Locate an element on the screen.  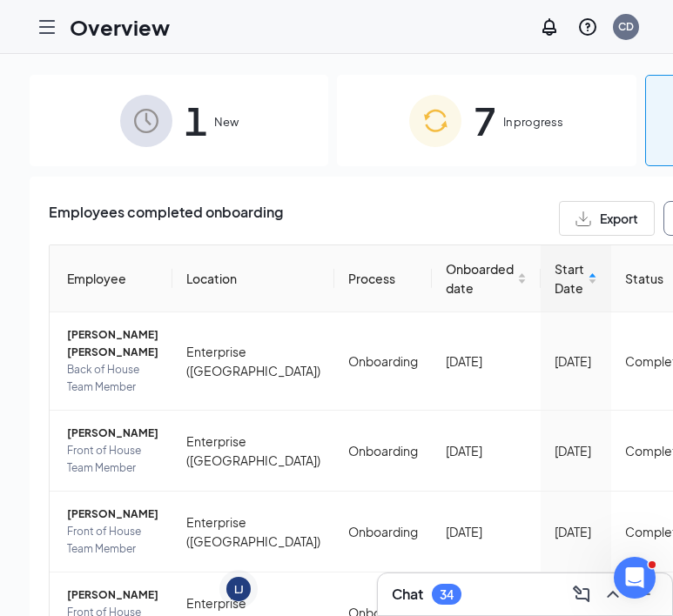
span: Back of House Team Member is located at coordinates (113, 379).